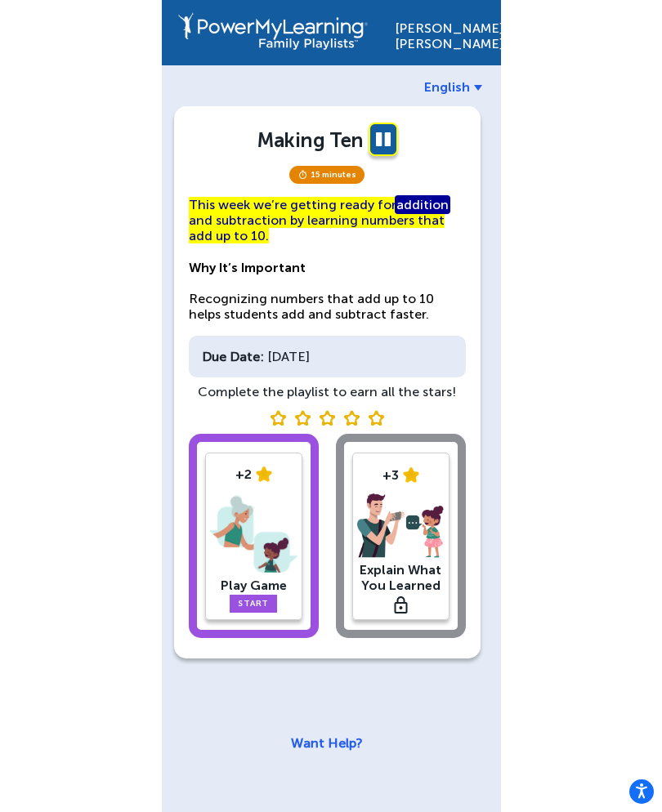 This screenshot has height=812, width=662. Describe the element at coordinates (310, 140) in the screenshot. I see `div: Making Ten` at that location.